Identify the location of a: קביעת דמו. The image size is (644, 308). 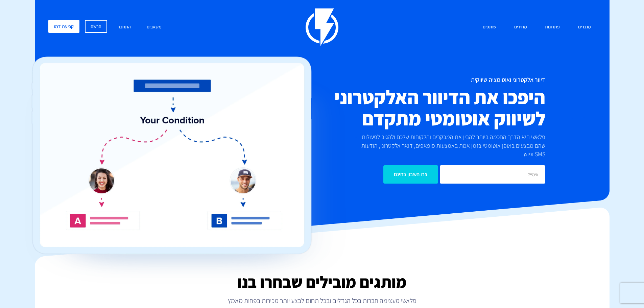
(64, 27).